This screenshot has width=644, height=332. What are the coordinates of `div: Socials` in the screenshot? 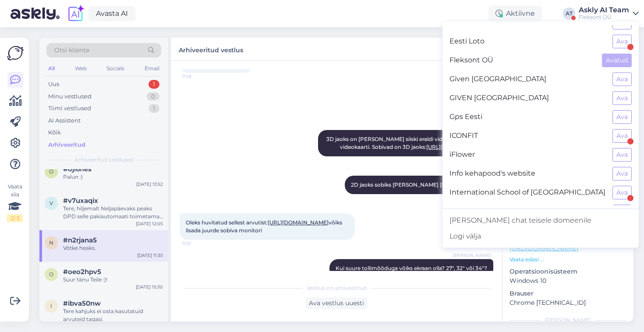 It's located at (115, 68).